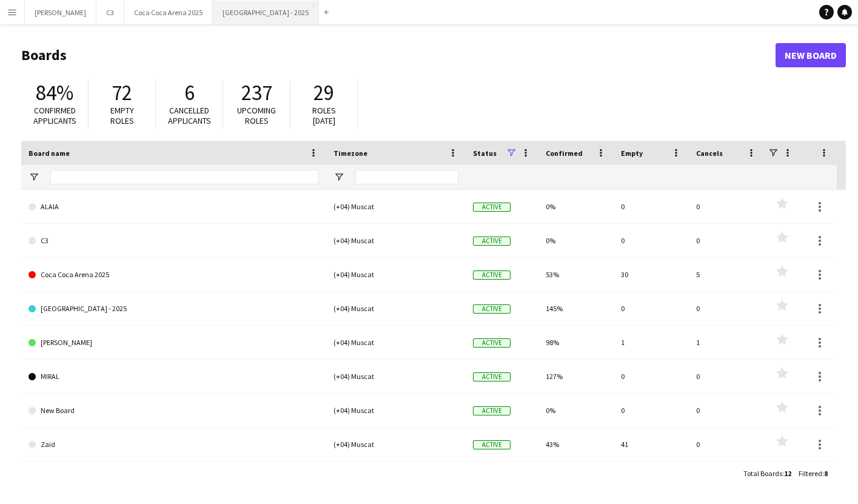 This screenshot has height=504, width=858. I want to click on h1: Boards, so click(399, 55).